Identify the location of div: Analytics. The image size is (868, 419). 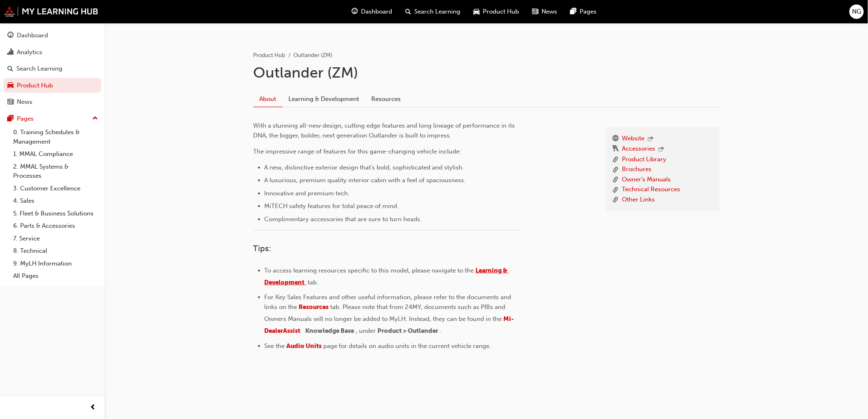
(30, 52).